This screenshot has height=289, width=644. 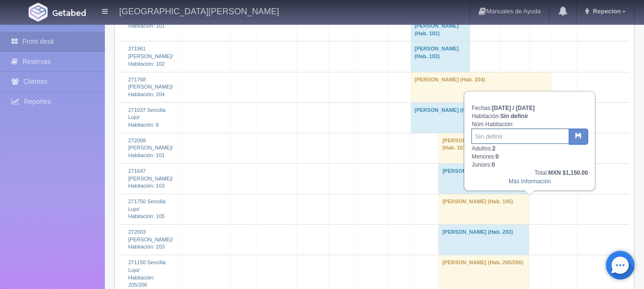 What do you see at coordinates (529, 141) in the screenshot?
I see `div: Fechas: Habitación: Núm Habitación: Adultos: Menores: Juniors:` at bounding box center [529, 141].